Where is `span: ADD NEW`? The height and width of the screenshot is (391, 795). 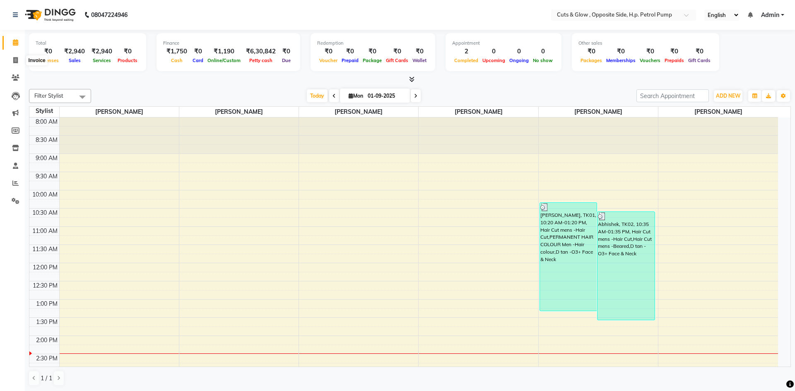
span: ADD NEW is located at coordinates (728, 96).